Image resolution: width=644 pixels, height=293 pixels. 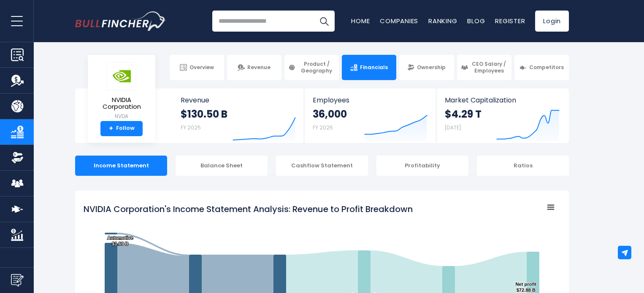 What do you see at coordinates (197, 68) in the screenshot?
I see `a: Overview` at bounding box center [197, 68].